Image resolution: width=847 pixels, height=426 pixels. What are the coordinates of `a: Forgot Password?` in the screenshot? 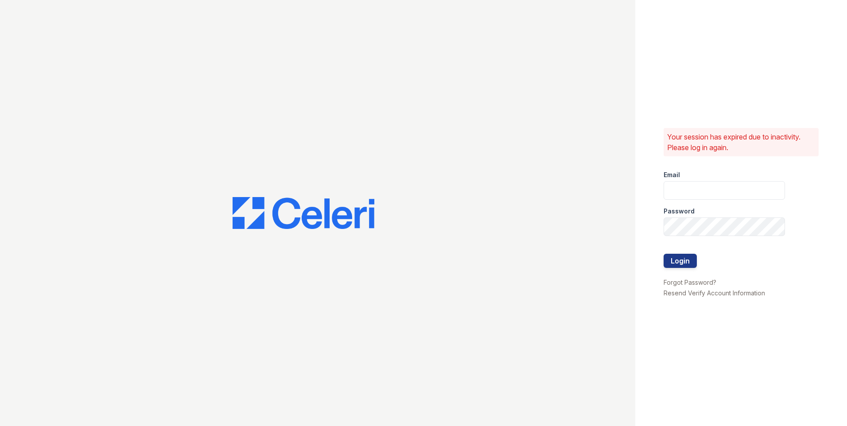 It's located at (689, 282).